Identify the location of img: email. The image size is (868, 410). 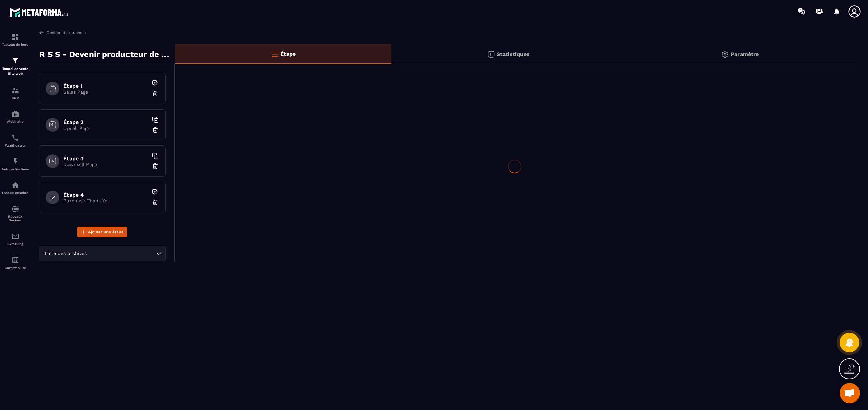
(15, 236).